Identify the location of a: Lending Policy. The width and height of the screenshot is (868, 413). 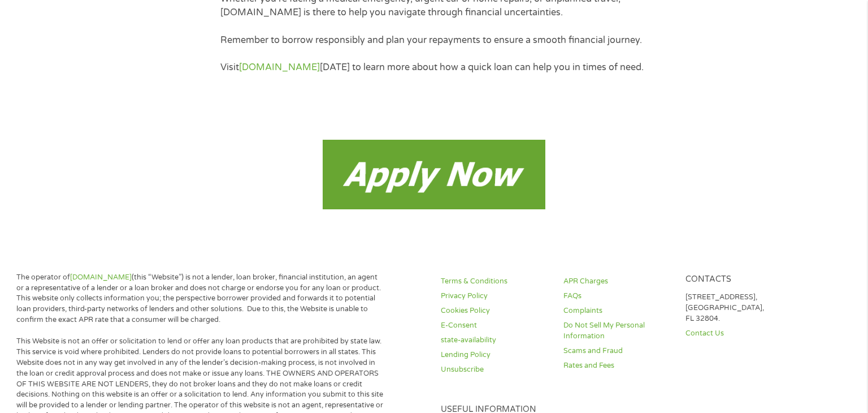
(495, 355).